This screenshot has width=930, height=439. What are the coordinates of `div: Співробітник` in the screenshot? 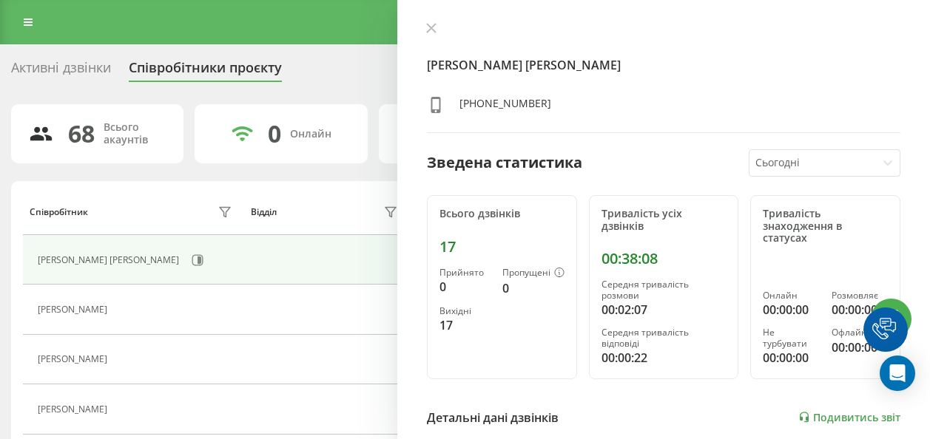 It's located at (58, 212).